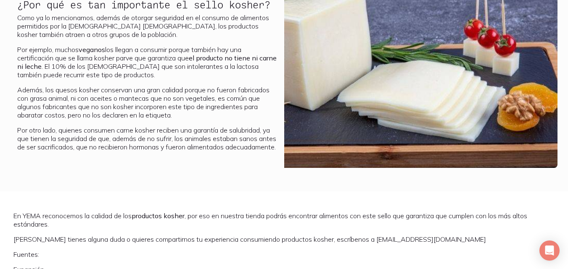 The image size is (568, 269). I want to click on b: el producto no tiene ni carne ni leche, so click(147, 62).